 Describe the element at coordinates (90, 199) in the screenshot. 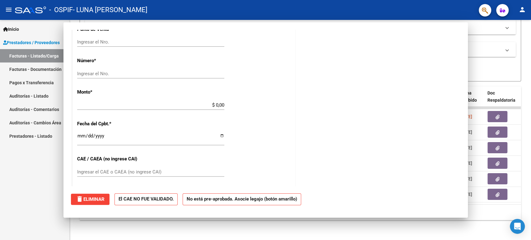

I see `button: Eliminar` at that location.